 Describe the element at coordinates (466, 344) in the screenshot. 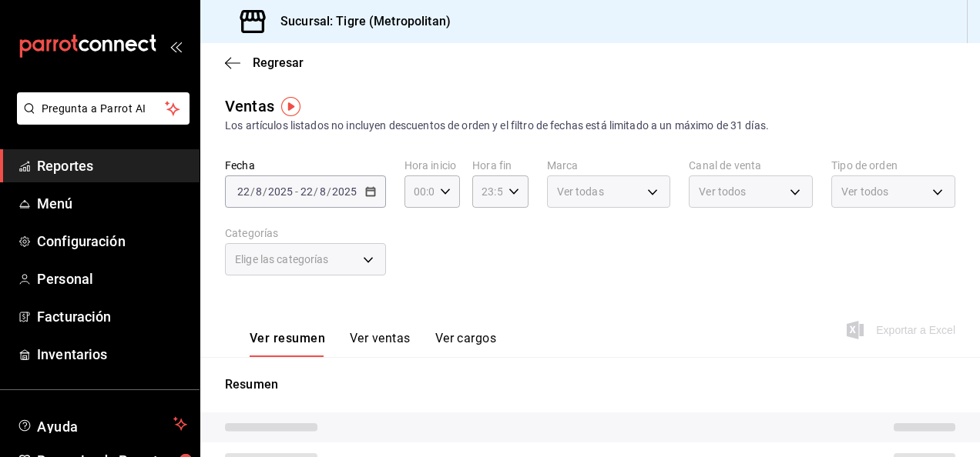

I see `button: Ver cargos` at that location.